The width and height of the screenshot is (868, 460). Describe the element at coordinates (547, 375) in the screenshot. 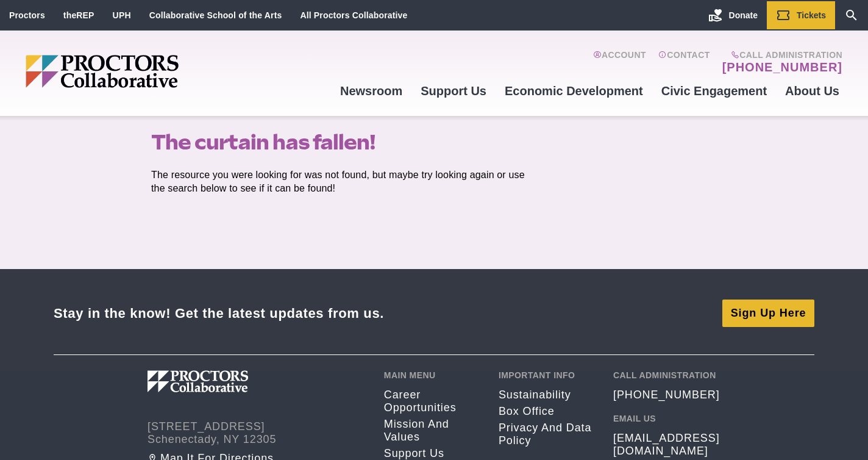

I see `h2: Important Info` at that location.